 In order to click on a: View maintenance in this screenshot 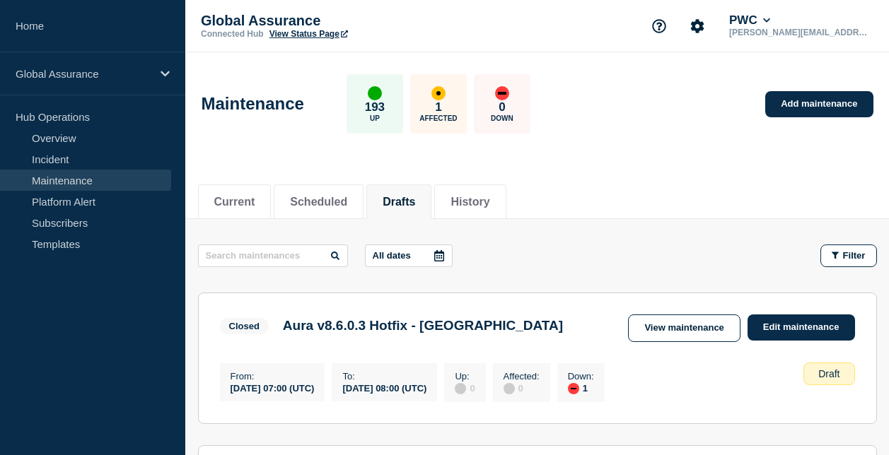, I will do `click(684, 328)`.